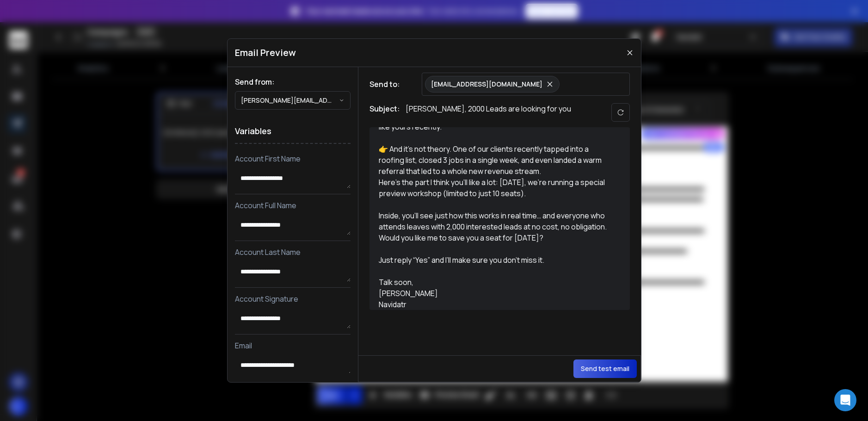  I want to click on div: Open Intercom Messenger, so click(845, 400).